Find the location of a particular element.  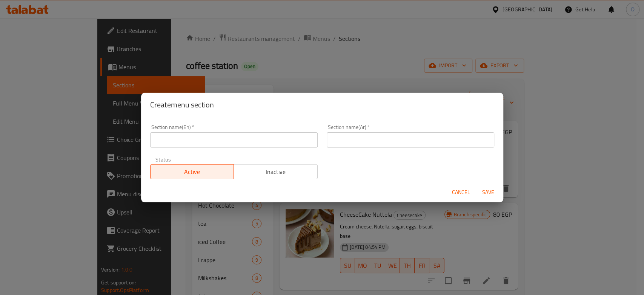

button: Inactive is located at coordinates (275, 171).